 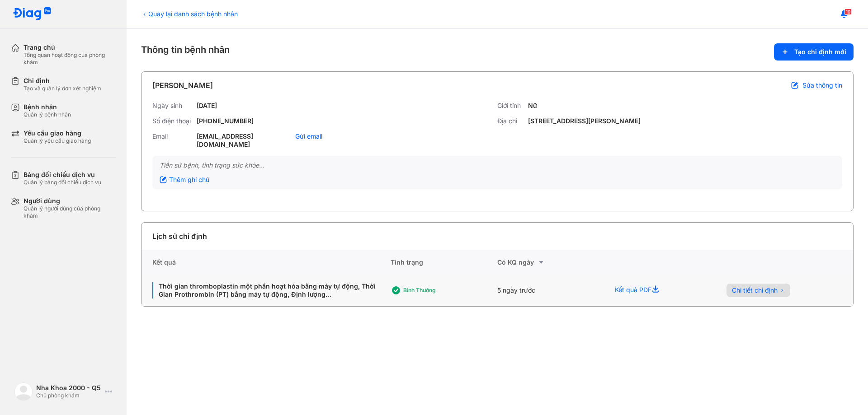 What do you see at coordinates (266, 290) in the screenshot?
I see `div: Thời gian thromboplastin một phần hoạt hóa bằng máy tự động, Thời Gian Prothrombin (PT) bằng máy ...` at bounding box center [266, 290].